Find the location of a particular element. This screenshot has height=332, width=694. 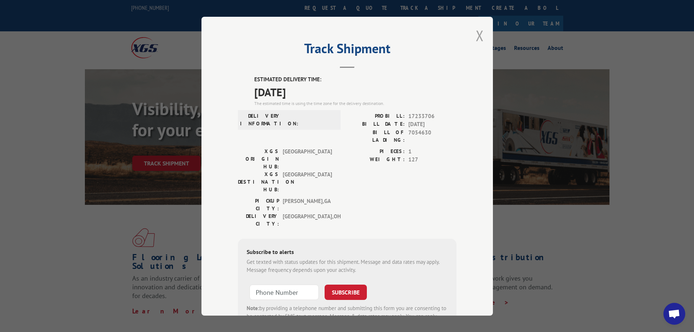

span: 1 is located at coordinates (433, 151).